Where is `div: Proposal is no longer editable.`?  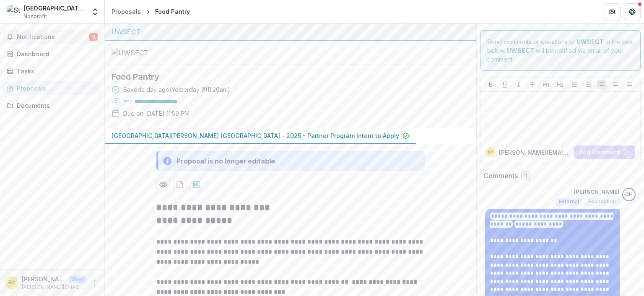
div: Proposal is no longer editable. is located at coordinates (227, 161).